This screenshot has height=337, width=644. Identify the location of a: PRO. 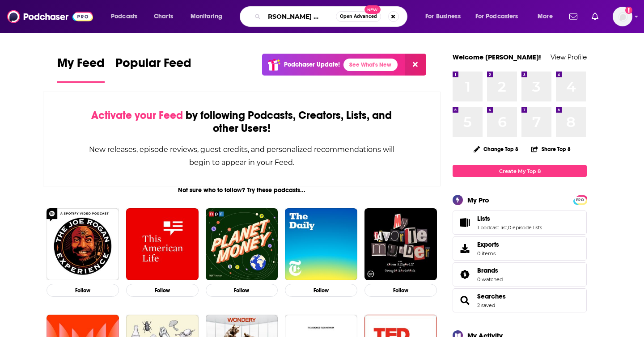
(581, 199).